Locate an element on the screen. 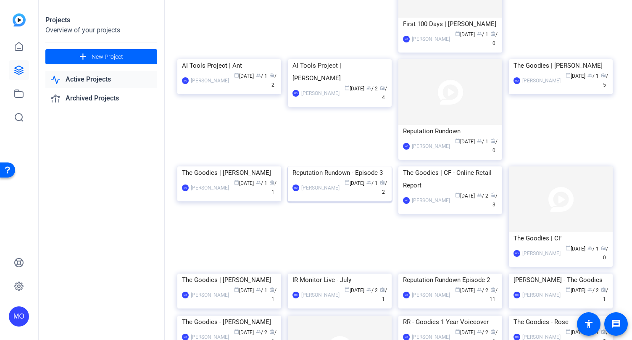  mat-icon: accessibility is located at coordinates (589, 324).